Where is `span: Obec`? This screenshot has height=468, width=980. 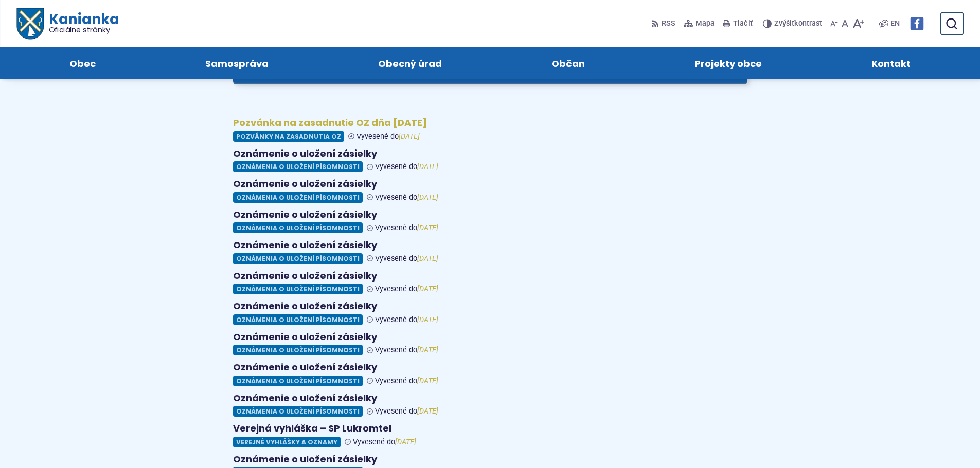 span: Obec is located at coordinates (82, 63).